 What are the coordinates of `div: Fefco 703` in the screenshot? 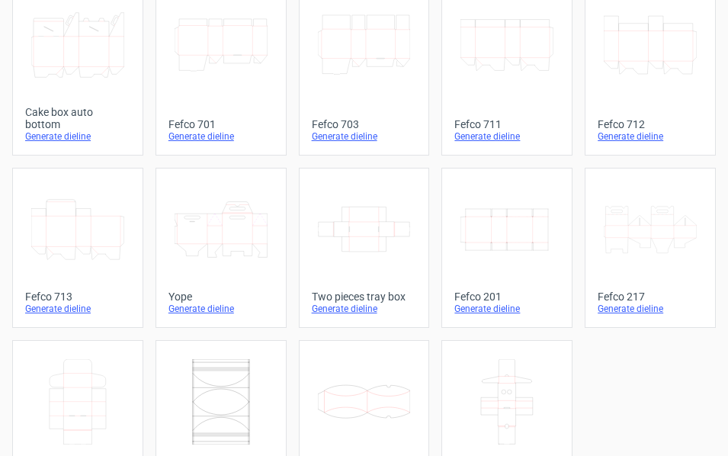 It's located at (365, 124).